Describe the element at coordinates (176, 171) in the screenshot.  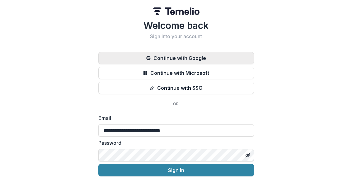
I see `button: Sign In` at that location.